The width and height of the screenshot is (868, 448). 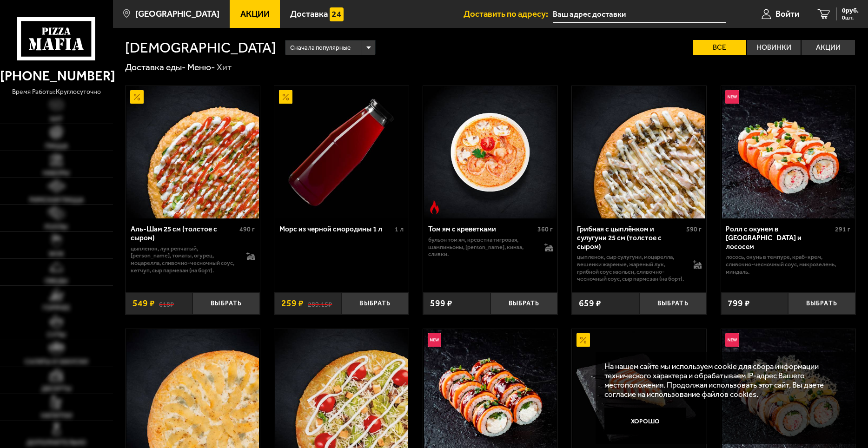 What do you see at coordinates (184, 233) in the screenshot?
I see `div: Аль-Шам 25 см (толстое с сыром)` at bounding box center [184, 233].